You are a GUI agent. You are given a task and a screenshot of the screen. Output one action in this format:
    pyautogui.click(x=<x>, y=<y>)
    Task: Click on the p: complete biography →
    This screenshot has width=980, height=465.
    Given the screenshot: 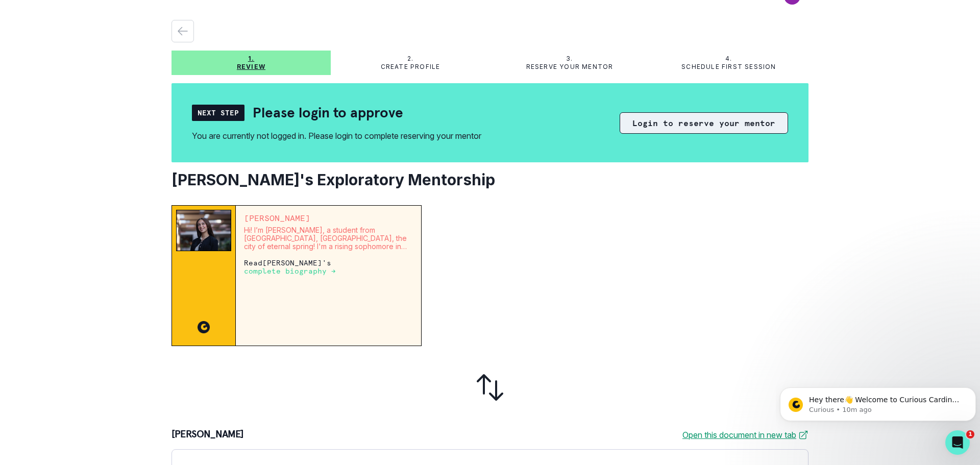 What is the action you would take?
    pyautogui.click(x=290, y=271)
    